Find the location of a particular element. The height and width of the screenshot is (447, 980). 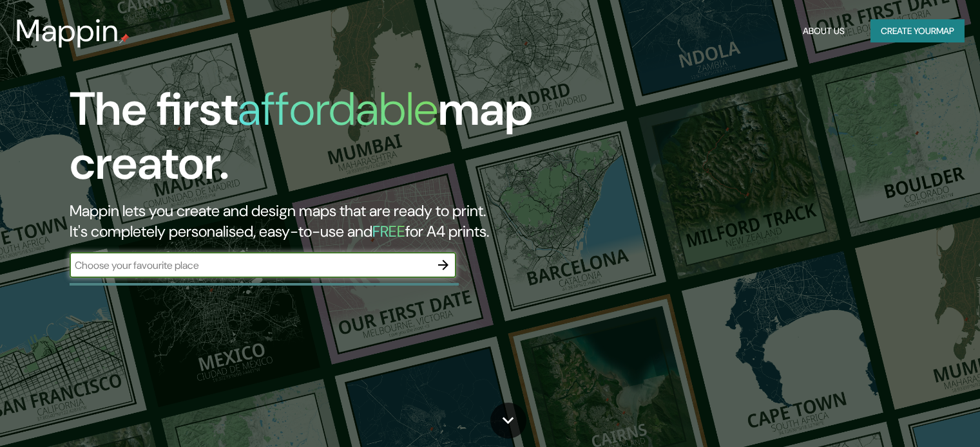

button: About Us is located at coordinates (823, 31).